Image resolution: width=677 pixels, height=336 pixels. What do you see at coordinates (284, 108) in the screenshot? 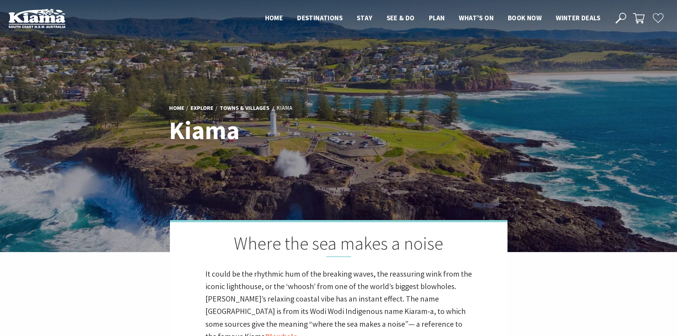
I see `li: Kiama` at bounding box center [284, 108].